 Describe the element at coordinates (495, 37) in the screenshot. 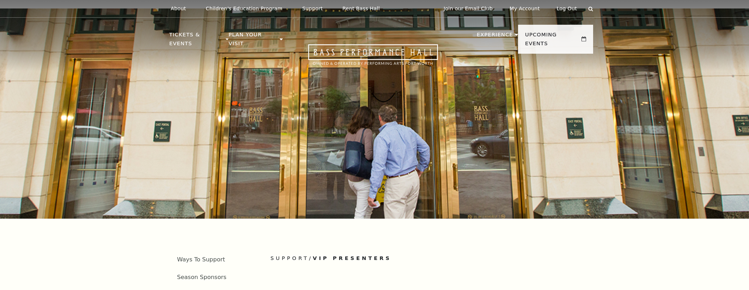

I see `p: Experience` at that location.